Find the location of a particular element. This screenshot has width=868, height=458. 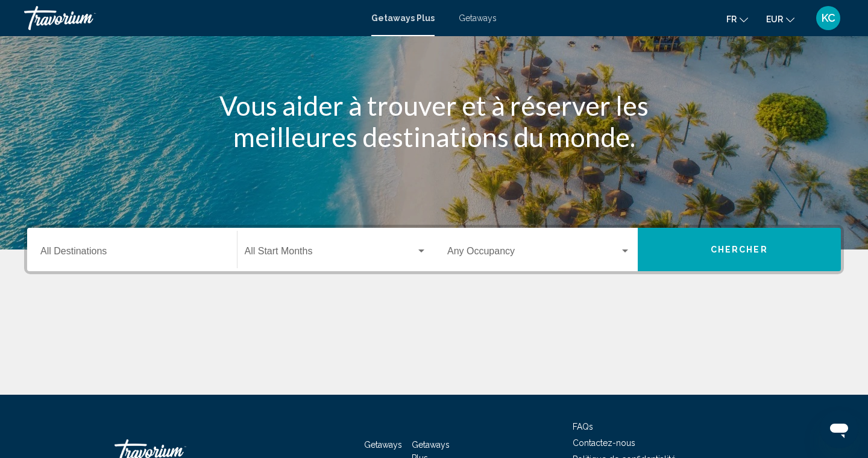

button: Chercher is located at coordinates (740, 249).